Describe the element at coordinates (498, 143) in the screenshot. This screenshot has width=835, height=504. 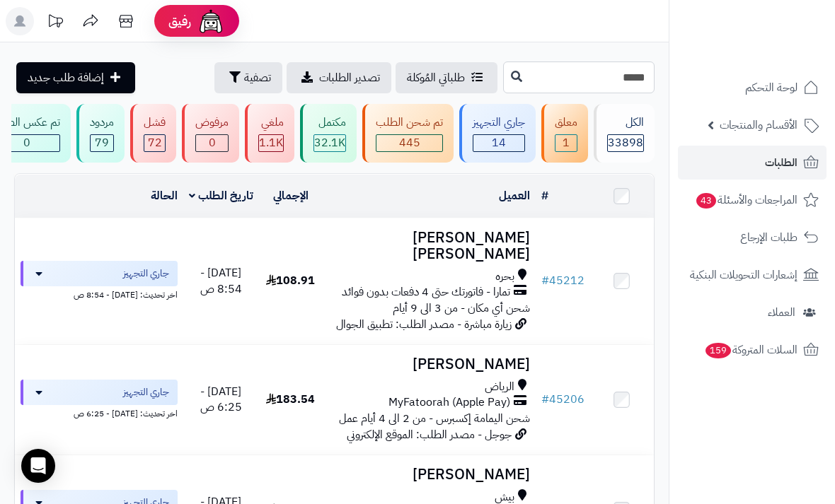
I see `div: 14` at that location.